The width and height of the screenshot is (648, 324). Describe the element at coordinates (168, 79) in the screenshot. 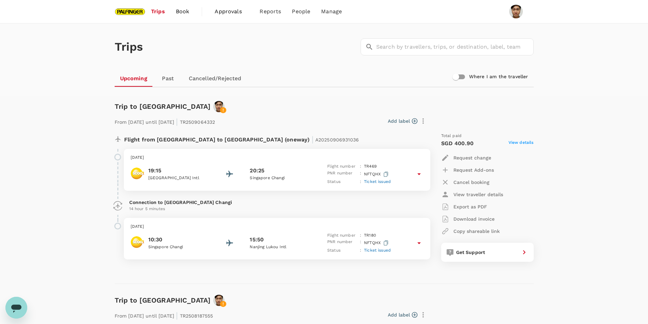

I see `a: Past` at that location.